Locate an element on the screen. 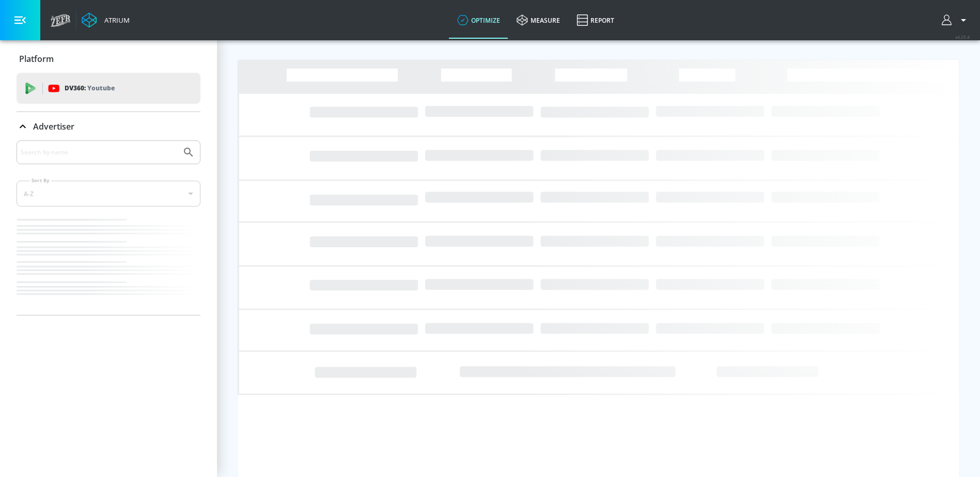 This screenshot has width=980, height=477. div: A-Z is located at coordinates (108, 193).